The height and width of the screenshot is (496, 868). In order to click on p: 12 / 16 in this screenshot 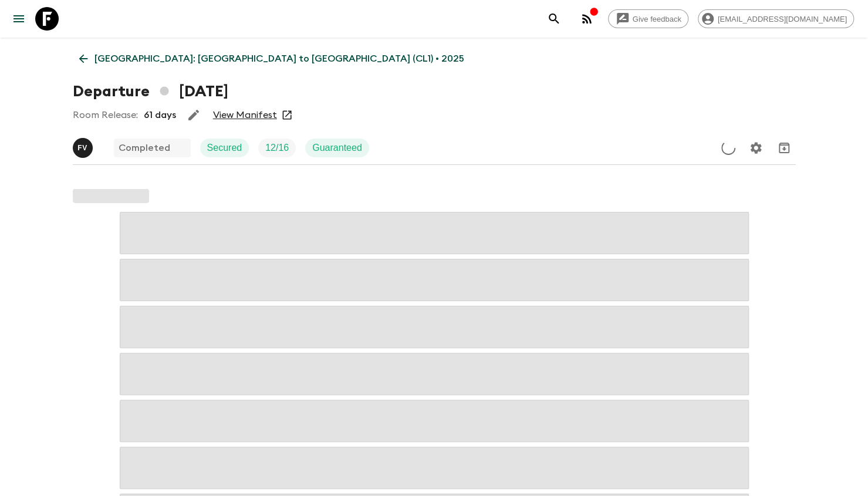, I will do `click(277, 148)`.